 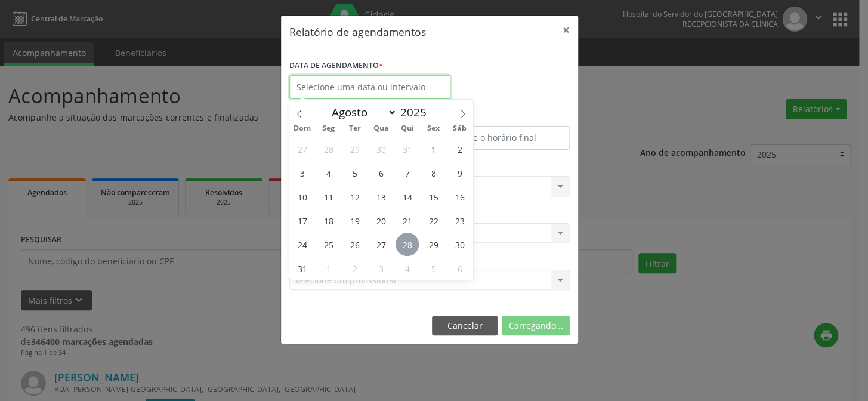 What do you see at coordinates (434, 220) in the screenshot?
I see `span: Agosto 22, 2025` at bounding box center [434, 220].